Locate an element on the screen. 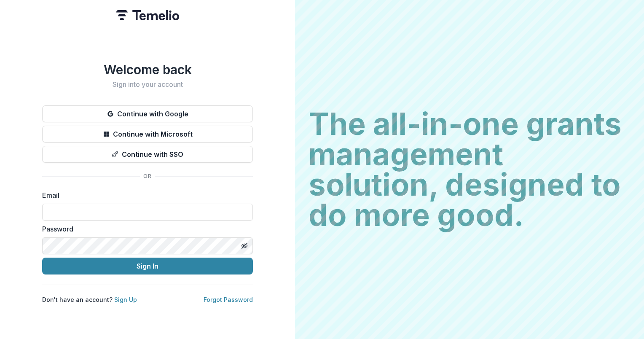  button: Continue with SSO is located at coordinates (147, 155).